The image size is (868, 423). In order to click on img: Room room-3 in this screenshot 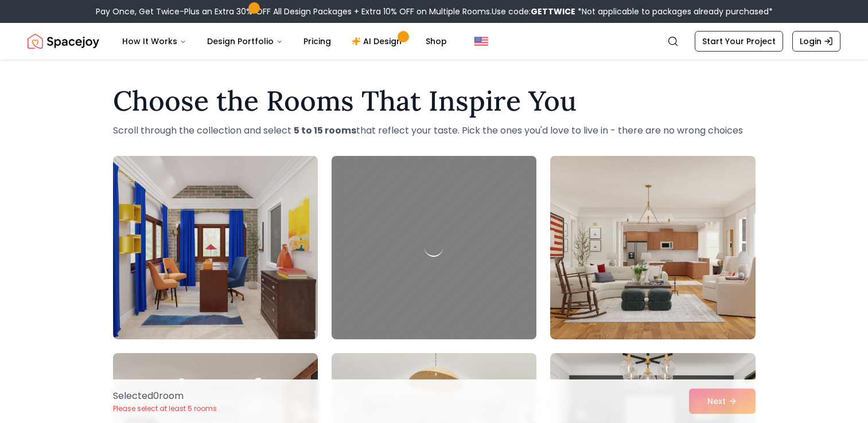, I will do `click(652, 248)`.